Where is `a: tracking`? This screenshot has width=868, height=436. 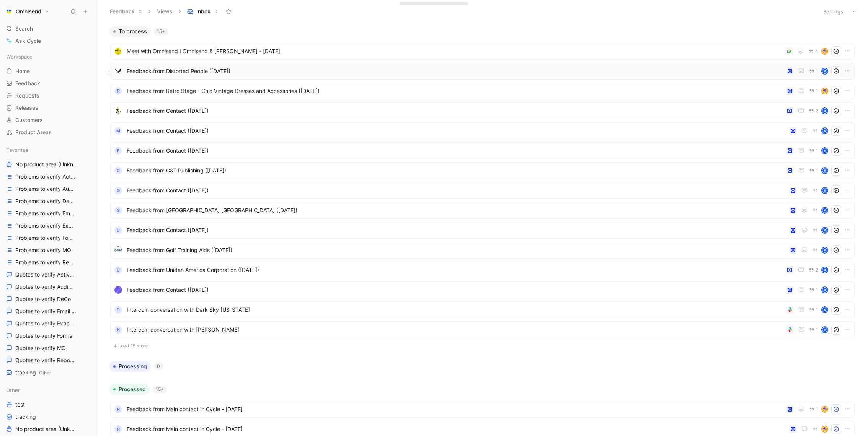 a: tracking is located at coordinates (48, 417).